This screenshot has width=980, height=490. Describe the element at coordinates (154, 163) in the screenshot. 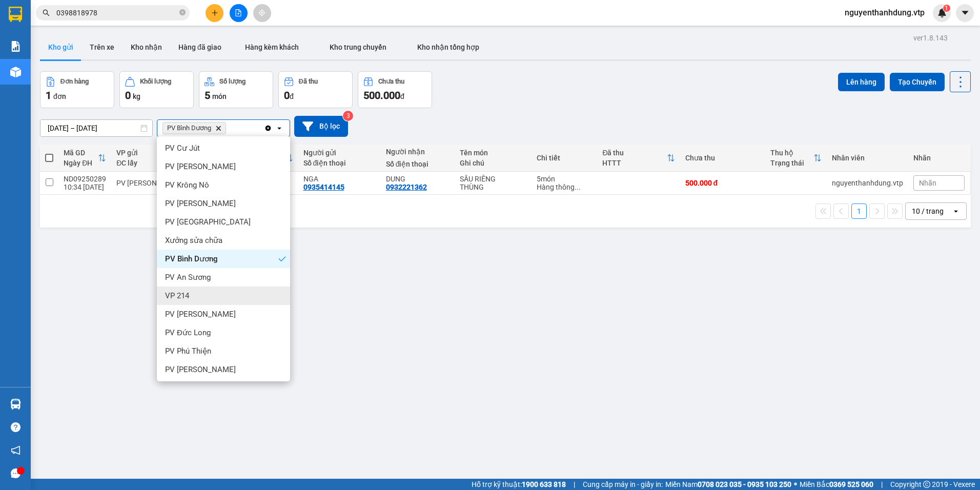

I see `div: ĐC lấy` at that location.